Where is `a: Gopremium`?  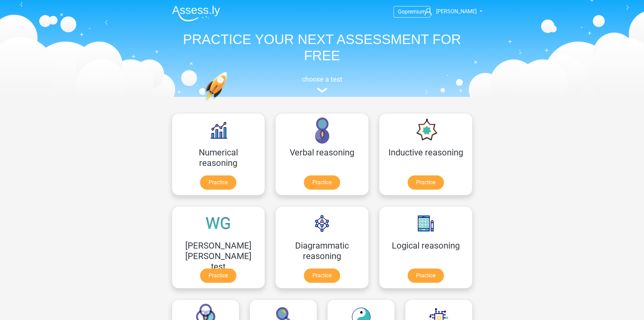
a: Gopremium is located at coordinates (412, 12).